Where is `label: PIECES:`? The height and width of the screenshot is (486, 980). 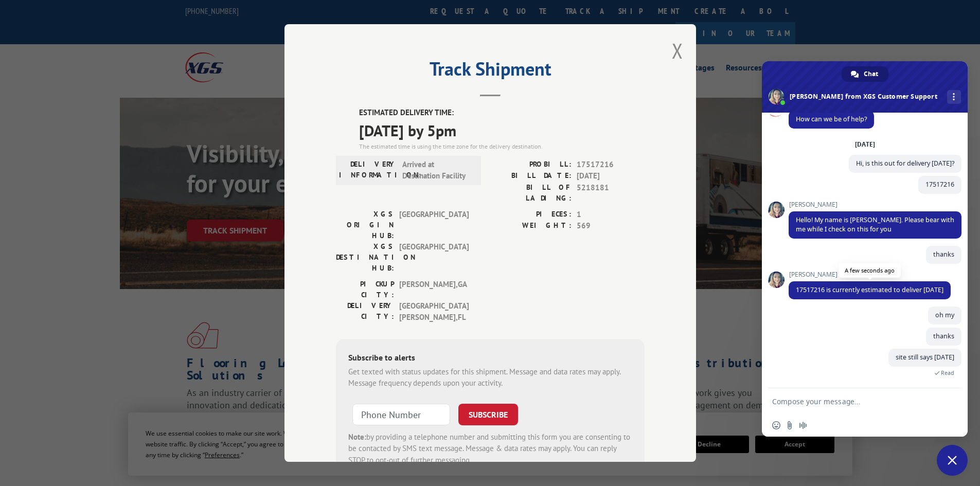 label: PIECES: is located at coordinates (531, 215).